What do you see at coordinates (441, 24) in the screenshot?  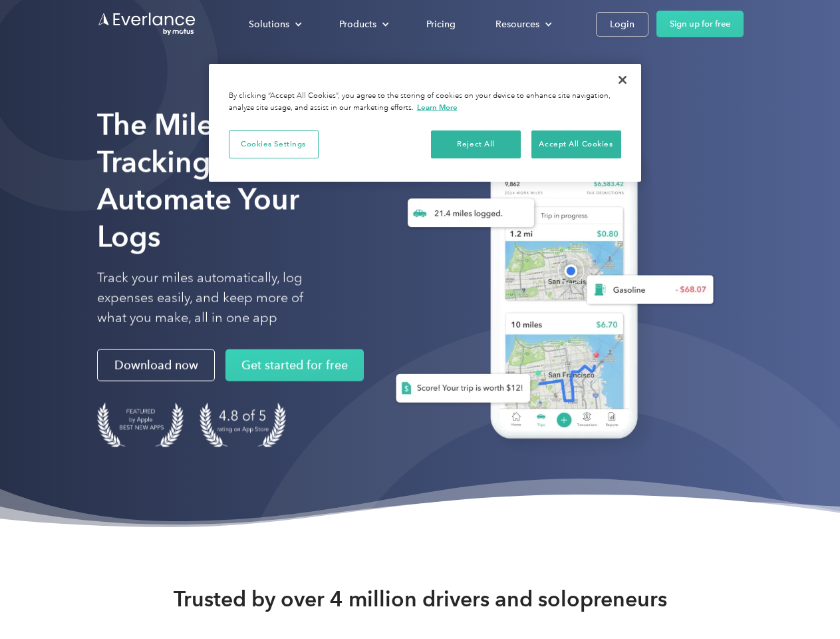 I see `a: Pricing` at bounding box center [441, 24].